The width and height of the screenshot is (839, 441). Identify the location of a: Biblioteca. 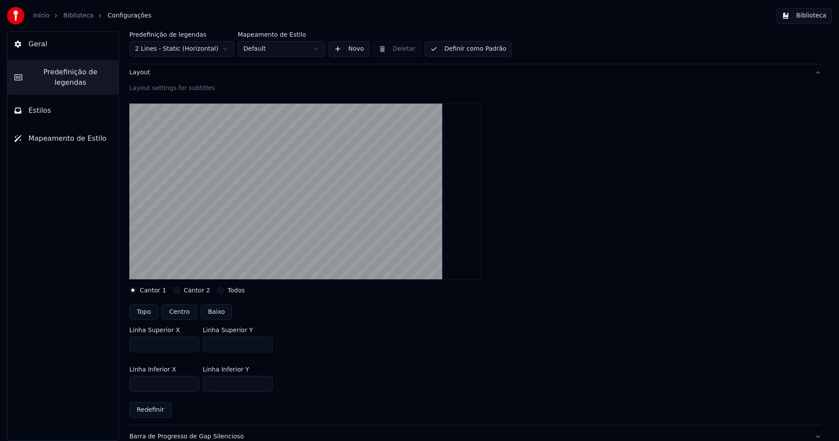
(78, 16).